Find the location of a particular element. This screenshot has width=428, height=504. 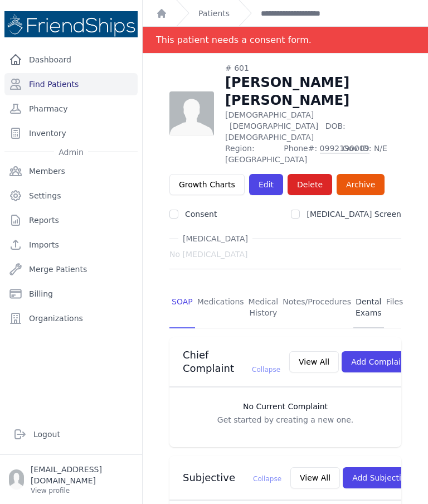

img: Medical Missions EMR is located at coordinates (71, 24).